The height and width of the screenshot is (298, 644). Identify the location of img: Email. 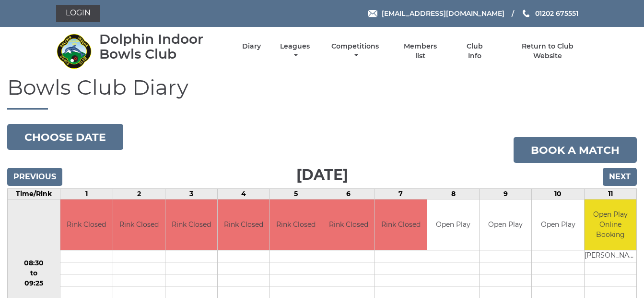
(373, 13).